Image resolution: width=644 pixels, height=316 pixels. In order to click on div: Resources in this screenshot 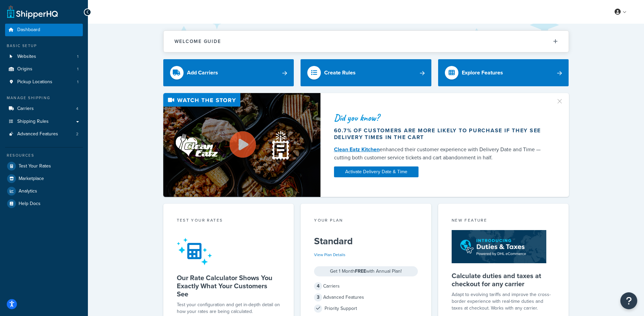, I will do `click(44, 155)`.